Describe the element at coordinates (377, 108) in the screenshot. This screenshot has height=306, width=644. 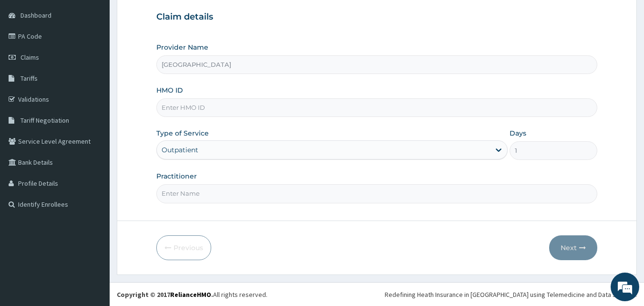
I see `input: Enter HMO ID` at that location.